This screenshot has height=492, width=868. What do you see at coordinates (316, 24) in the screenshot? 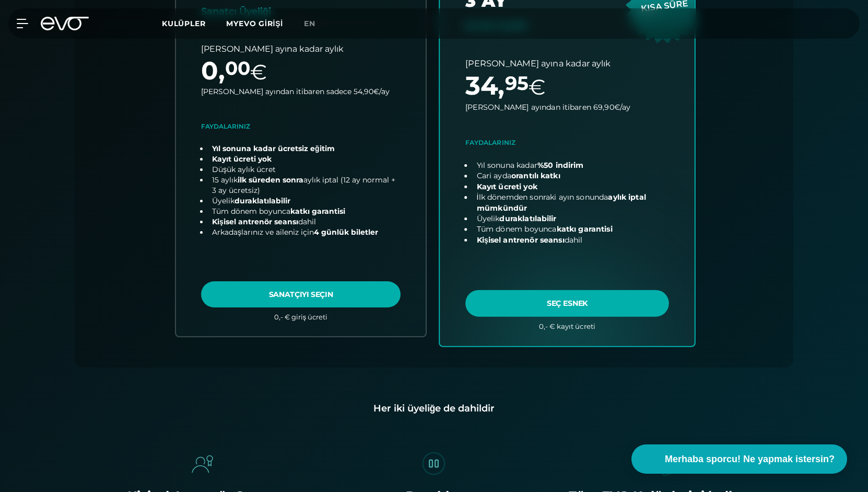
I see `a: en` at bounding box center [316, 24].